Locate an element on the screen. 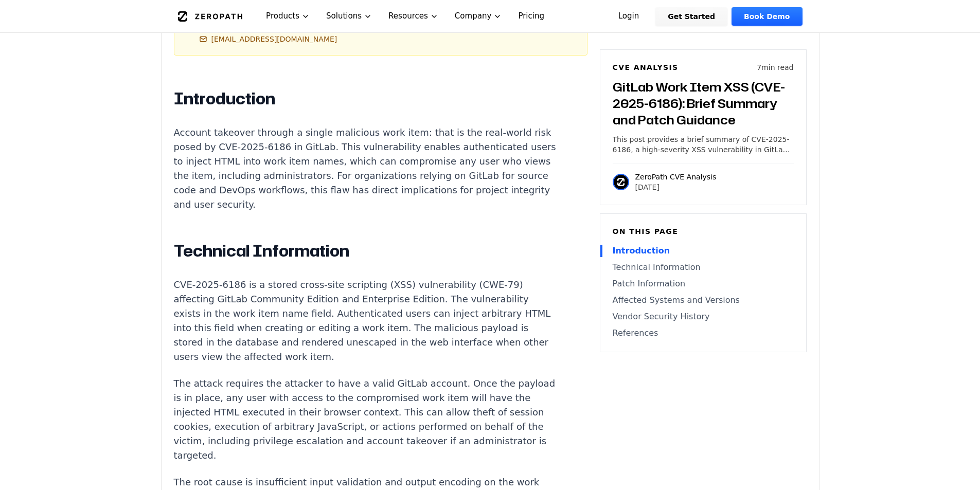  h6: On this page is located at coordinates (703, 232).